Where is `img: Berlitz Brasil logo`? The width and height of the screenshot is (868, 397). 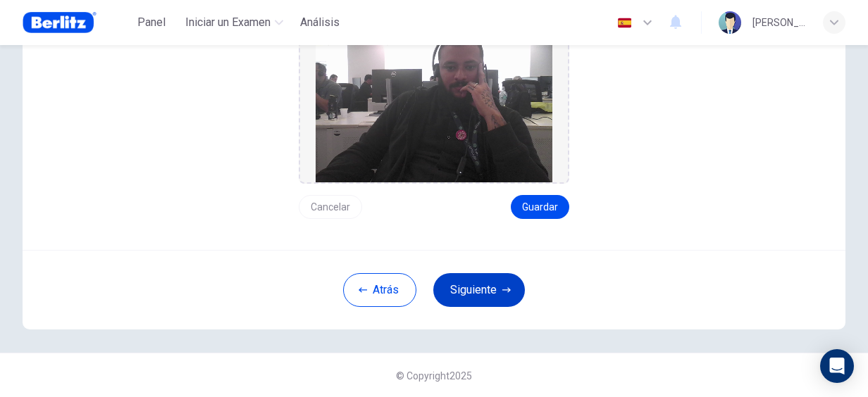 img: Berlitz Brasil logo is located at coordinates (59, 23).